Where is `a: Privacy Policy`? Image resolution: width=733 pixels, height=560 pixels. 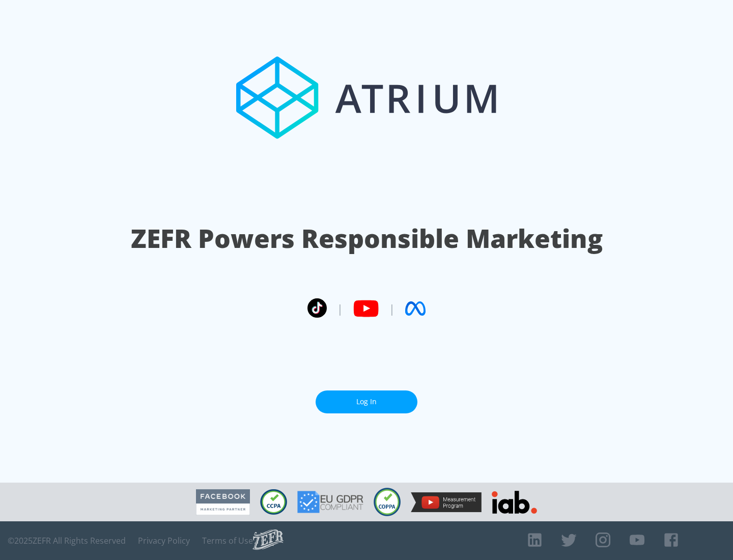 a: Privacy Policy is located at coordinates (164, 541).